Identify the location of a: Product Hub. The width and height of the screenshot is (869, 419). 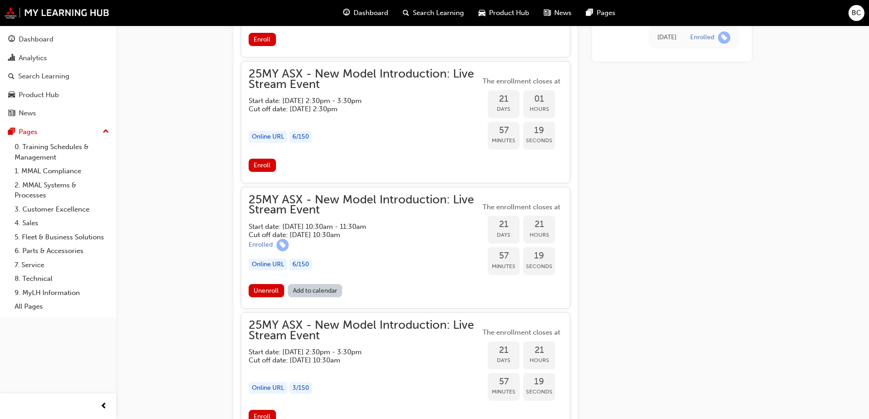
(58, 95).